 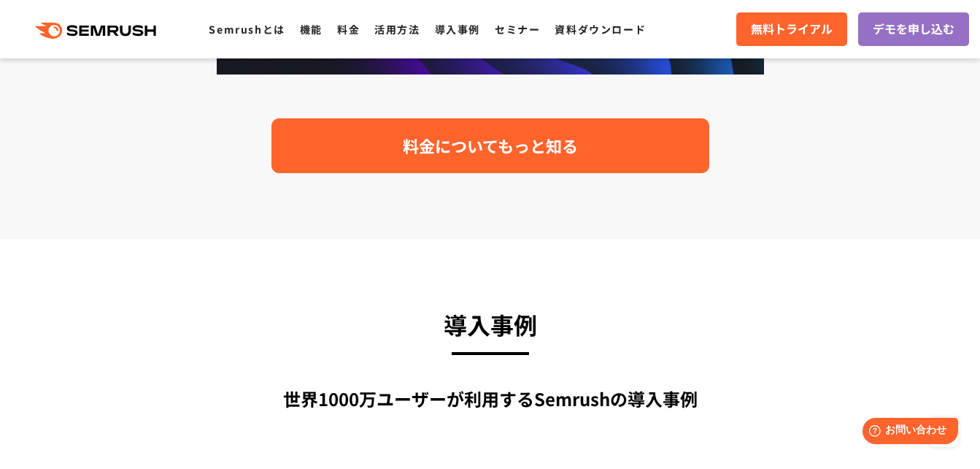 I want to click on span: 料金についてもっと知る, so click(x=491, y=146).